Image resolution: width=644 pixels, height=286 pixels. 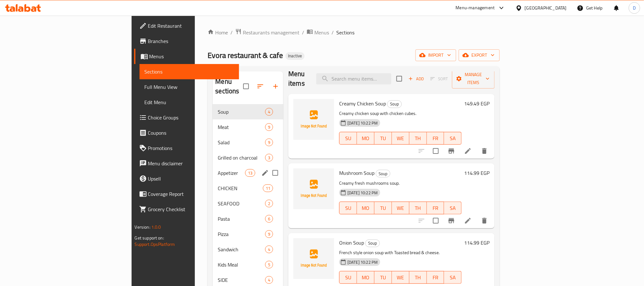 What do you see at coordinates (453, 278) in the screenshot?
I see `span: SA` at bounding box center [453, 278].